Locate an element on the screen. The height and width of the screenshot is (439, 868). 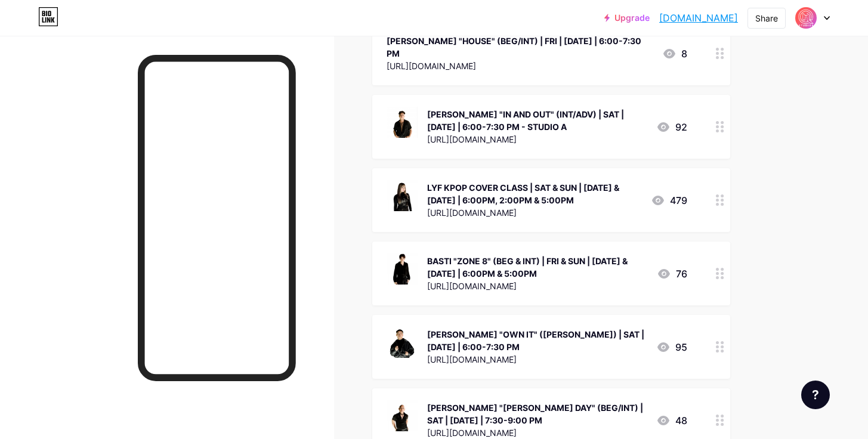
div: Share is located at coordinates (767, 17).